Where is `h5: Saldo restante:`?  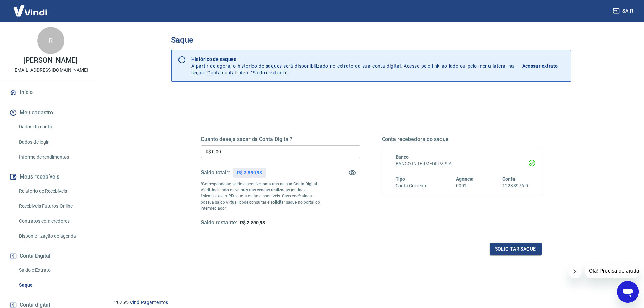 h5: Saldo restante: is located at coordinates (219, 223).